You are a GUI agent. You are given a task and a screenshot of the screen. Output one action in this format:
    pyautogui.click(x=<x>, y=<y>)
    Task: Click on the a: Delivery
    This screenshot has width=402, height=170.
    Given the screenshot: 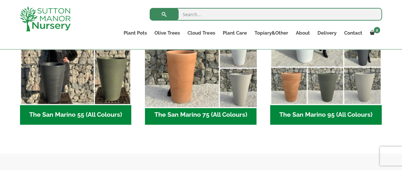 What is the action you would take?
    pyautogui.click(x=326, y=33)
    